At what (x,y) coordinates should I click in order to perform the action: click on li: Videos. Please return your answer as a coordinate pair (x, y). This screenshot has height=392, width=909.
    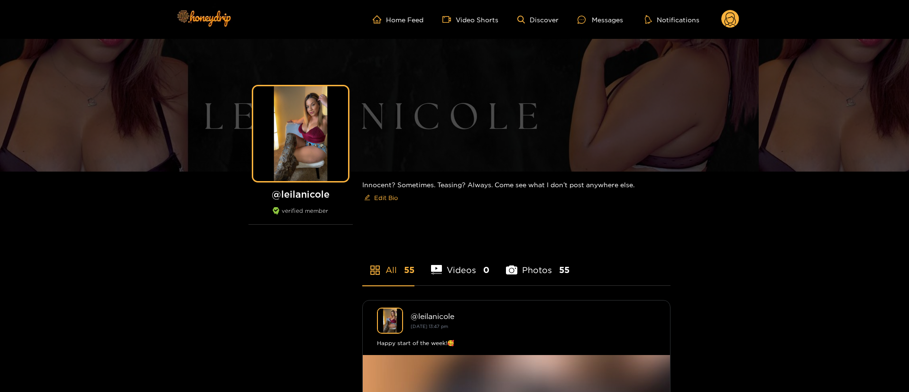
    Looking at the image, I should click on (461, 264).